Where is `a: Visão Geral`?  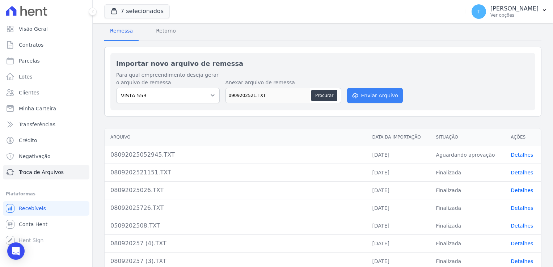 a: Visão Geral is located at coordinates (46, 29).